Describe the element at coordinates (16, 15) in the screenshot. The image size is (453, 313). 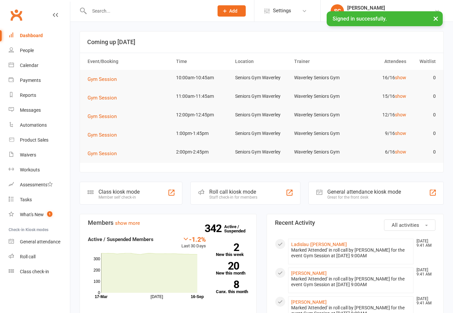
I see `a: Clubworx` at that location.